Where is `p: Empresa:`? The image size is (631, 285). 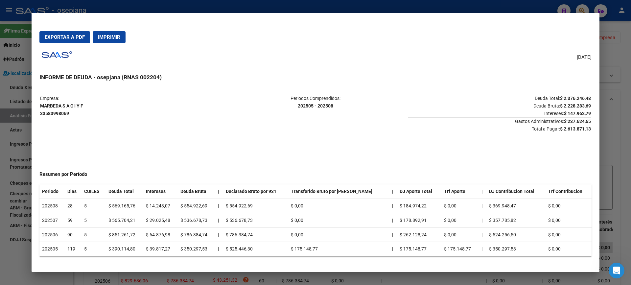
p: Empresa: is located at coordinates (131, 106).